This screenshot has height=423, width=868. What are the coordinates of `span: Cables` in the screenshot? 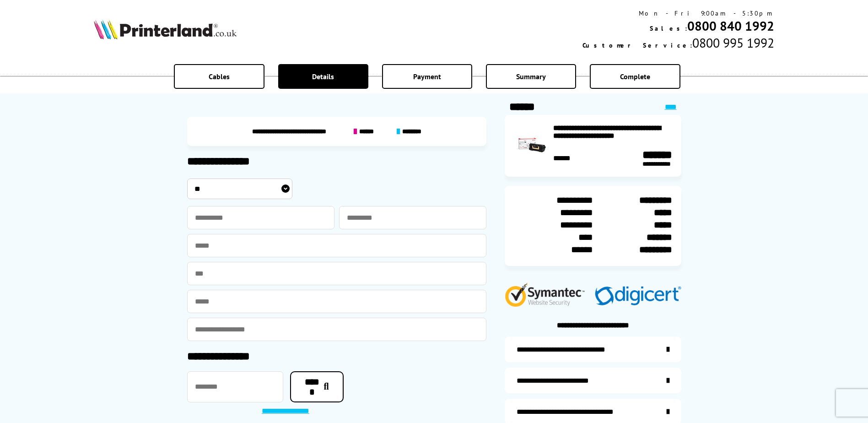 It's located at (219, 77).